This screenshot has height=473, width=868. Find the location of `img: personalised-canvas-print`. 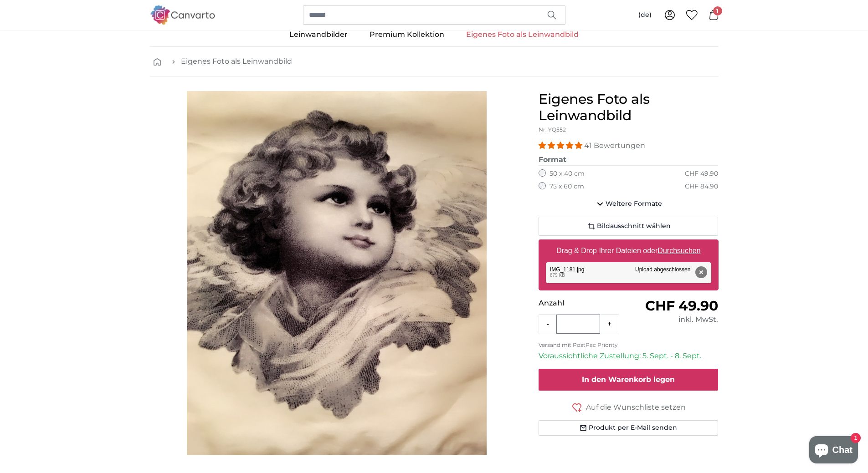

img: personalised-canvas-print is located at coordinates (337, 273).